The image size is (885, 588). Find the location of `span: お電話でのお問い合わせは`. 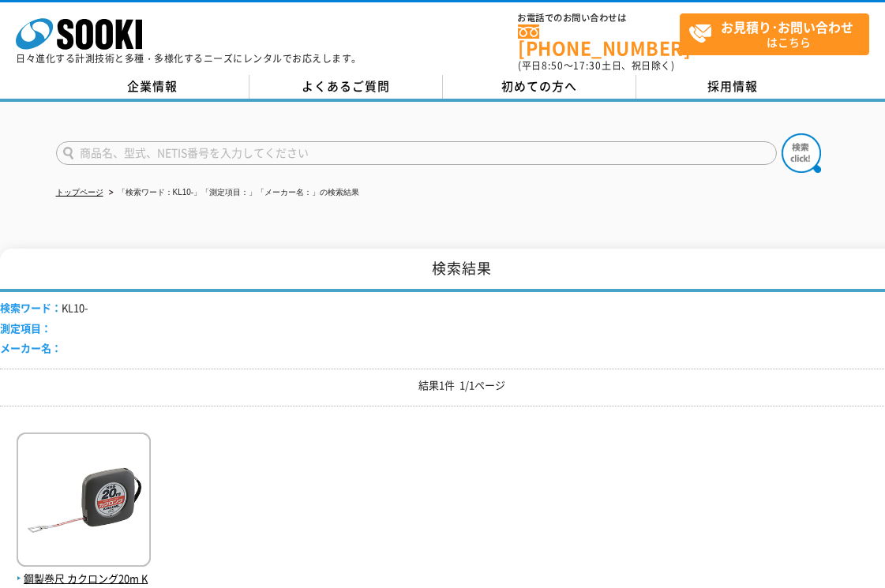

span: お電話でのお問い合わせは is located at coordinates (598, 18).